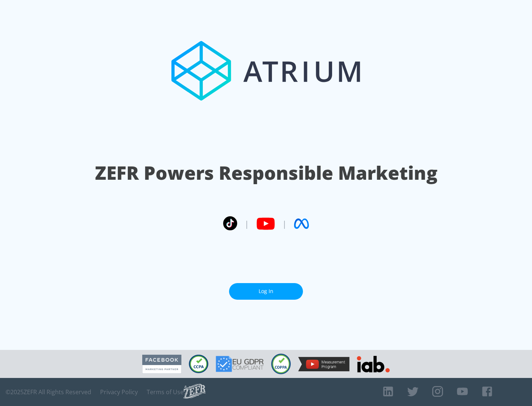 Image resolution: width=532 pixels, height=406 pixels. What do you see at coordinates (162, 364) in the screenshot?
I see `img: Facebook Marketing Partner` at bounding box center [162, 364].